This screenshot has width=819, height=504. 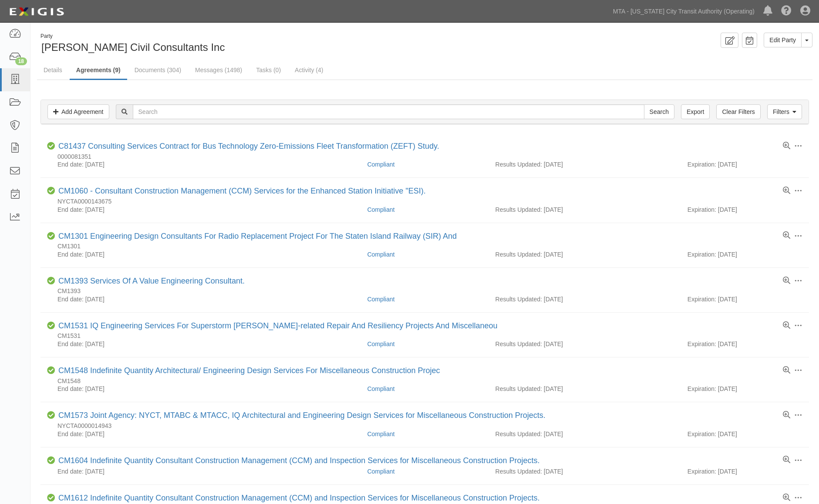 I want to click on a: Agreements (9), so click(x=98, y=71).